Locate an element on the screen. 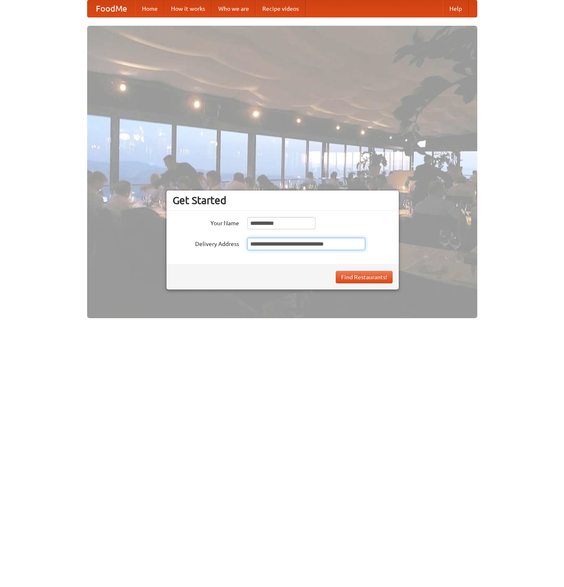 The width and height of the screenshot is (564, 587). a: Help is located at coordinates (456, 9).